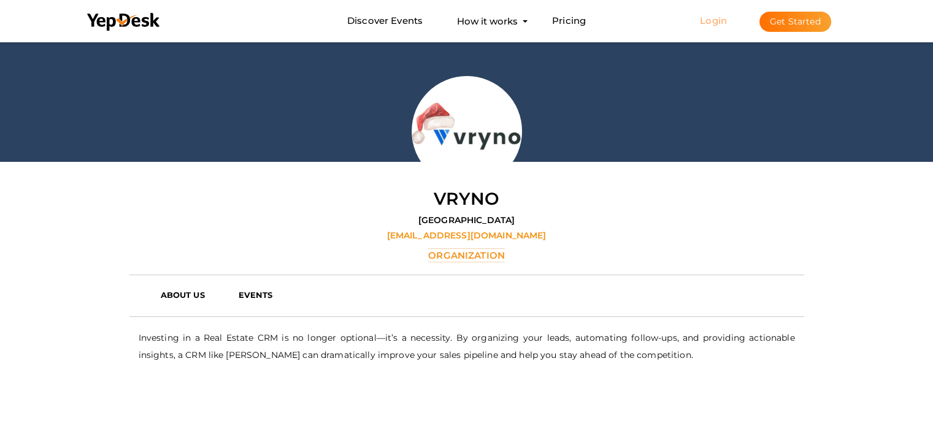  Describe the element at coordinates (795, 21) in the screenshot. I see `button: Get Started` at that location.